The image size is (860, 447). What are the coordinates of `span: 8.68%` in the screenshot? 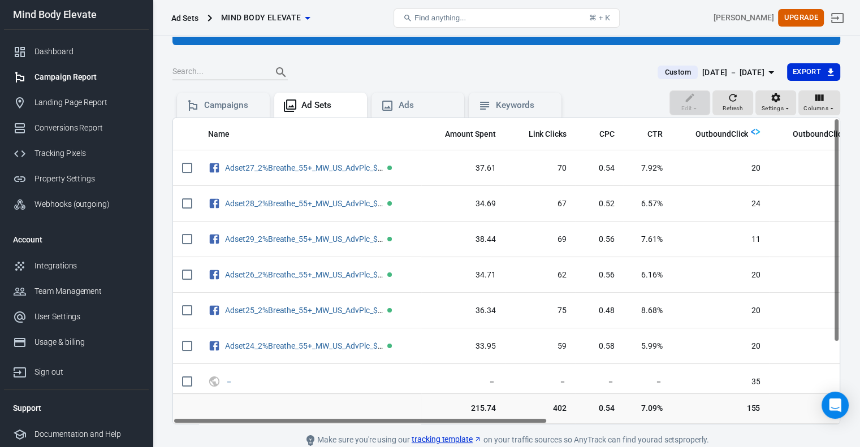 It's located at (647, 311).